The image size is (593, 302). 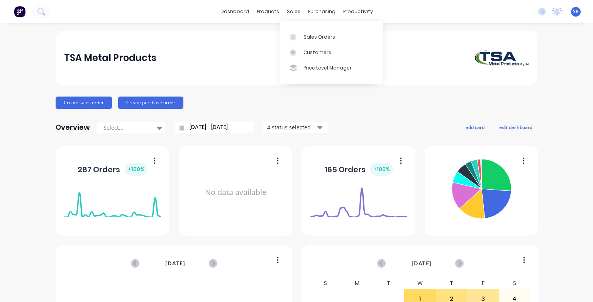 What do you see at coordinates (321, 12) in the screenshot?
I see `div: purchasing` at bounding box center [321, 12].